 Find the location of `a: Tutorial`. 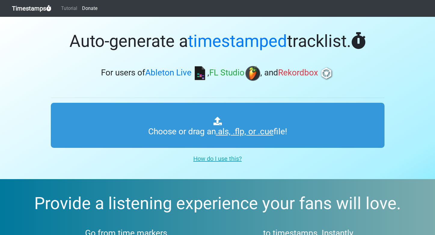

a: Tutorial is located at coordinates (69, 8).